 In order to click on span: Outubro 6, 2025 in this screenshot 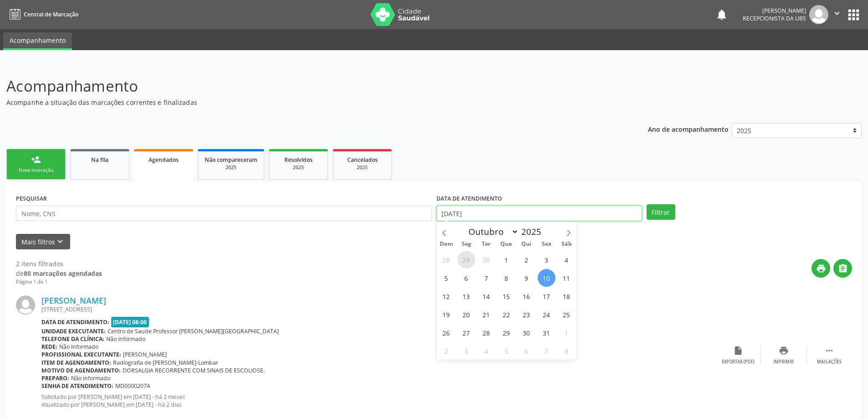, I will do `click(466, 278)`.